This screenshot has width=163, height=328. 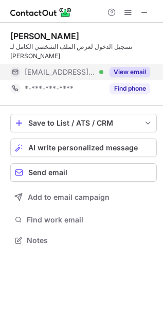 I want to click on button: Add to email campaign, so click(x=83, y=197).